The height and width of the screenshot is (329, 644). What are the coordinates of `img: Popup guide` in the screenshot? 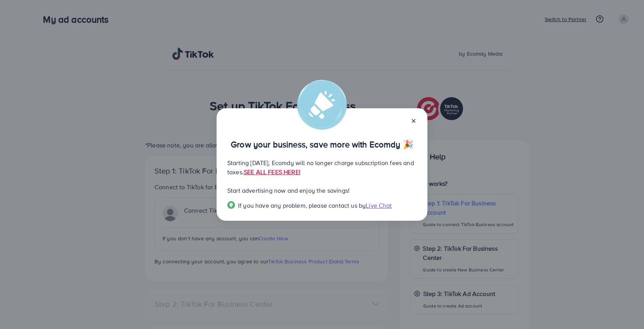 It's located at (231, 205).